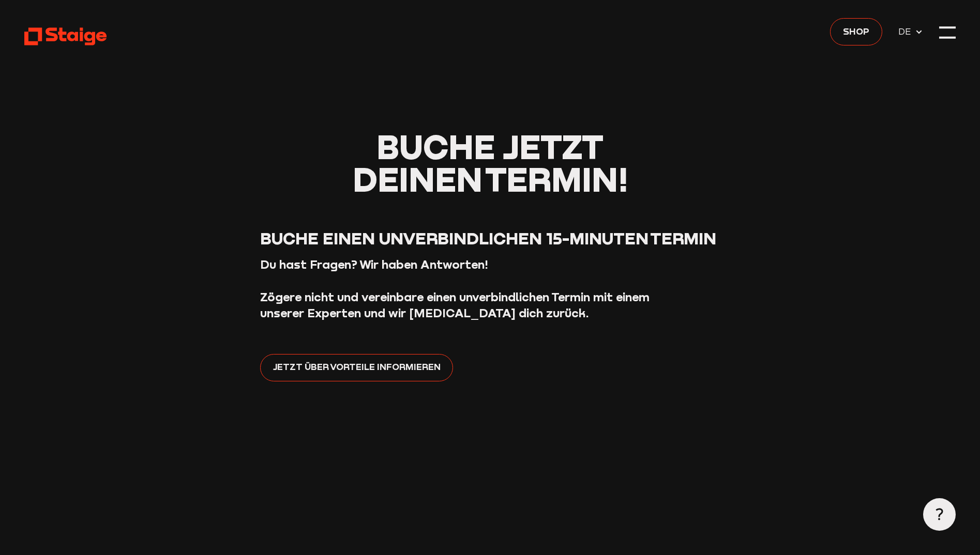  I want to click on span: Shop, so click(856, 31).